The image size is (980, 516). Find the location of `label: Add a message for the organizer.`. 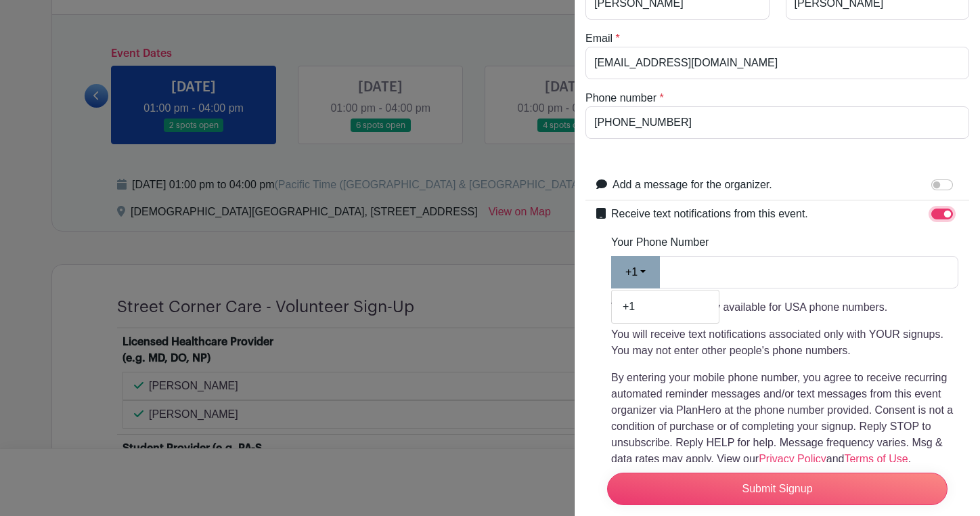

label: Add a message for the organizer. is located at coordinates (693, 185).